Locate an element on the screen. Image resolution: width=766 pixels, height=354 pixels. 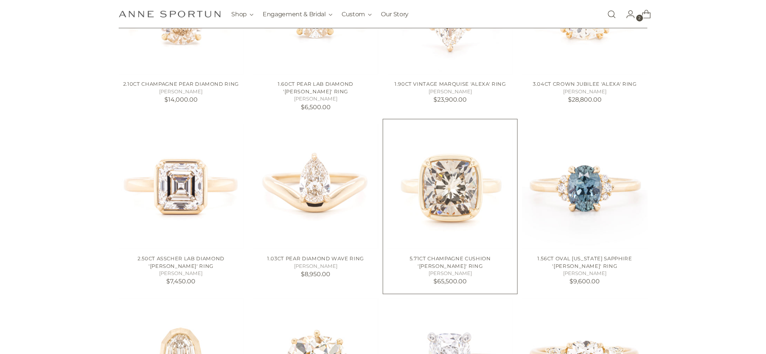
a: 5.71ct Champagne Cushion 'Haley' Ring is located at coordinates (450, 186).